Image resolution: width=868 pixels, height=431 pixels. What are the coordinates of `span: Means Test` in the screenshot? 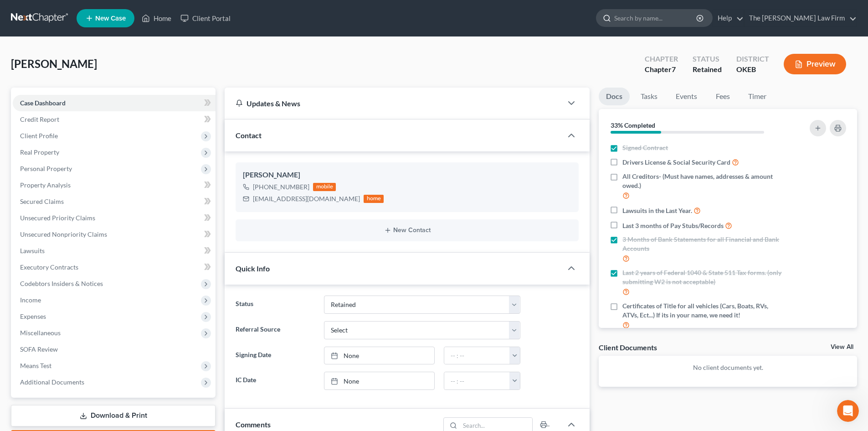 It's located at (36, 365).